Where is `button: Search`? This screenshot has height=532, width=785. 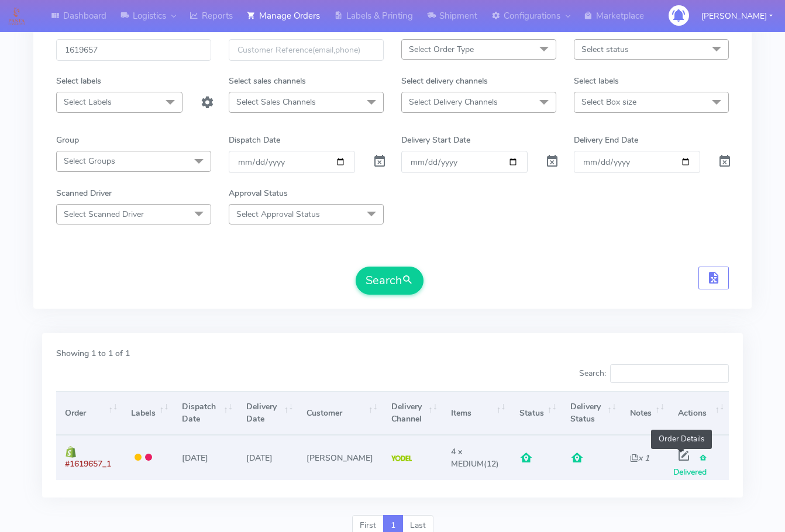
button: Search is located at coordinates (389, 281).